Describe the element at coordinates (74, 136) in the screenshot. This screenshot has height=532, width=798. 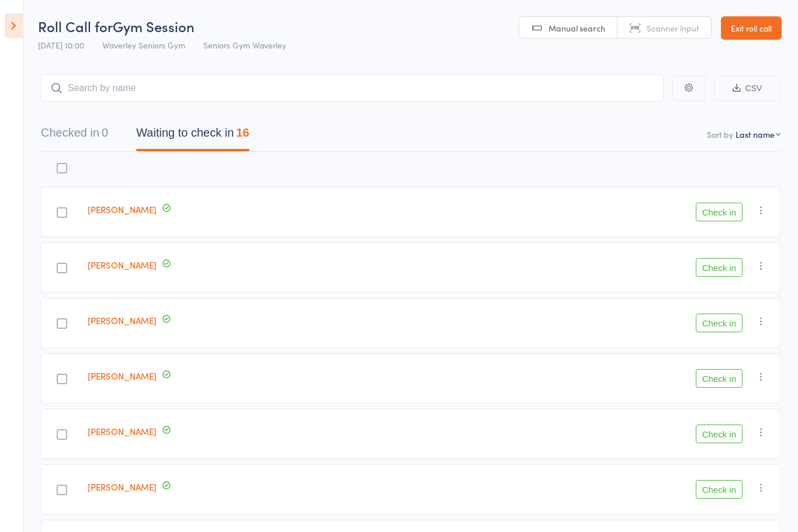
I see `button: Checked in0` at that location.